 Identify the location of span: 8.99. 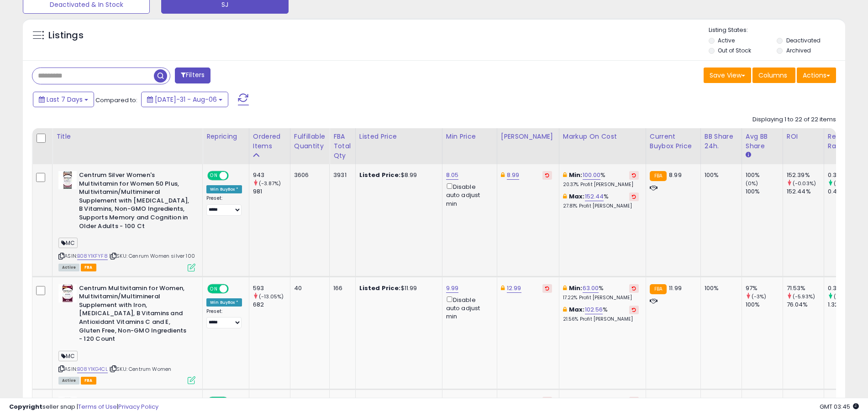
(675, 174).